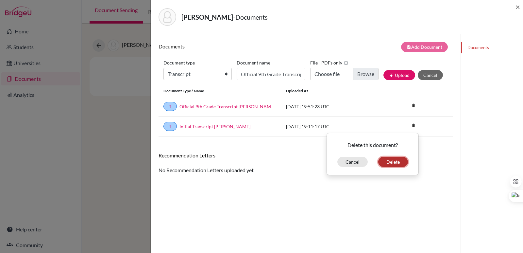 The image size is (523, 253). I want to click on div: Uploaded at, so click(330, 91).